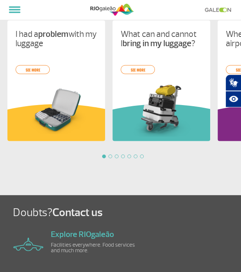 This screenshot has height=272, width=241. I want to click on img: verdeInformacoesUteis.svg, so click(161, 122).